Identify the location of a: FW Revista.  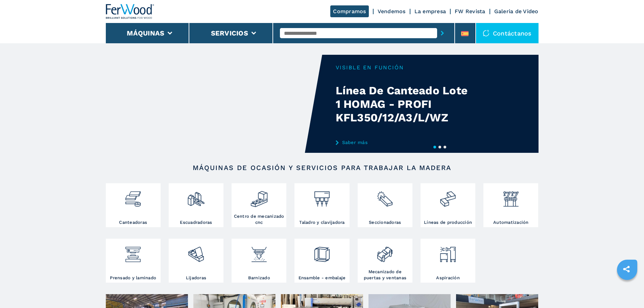
(470, 11).